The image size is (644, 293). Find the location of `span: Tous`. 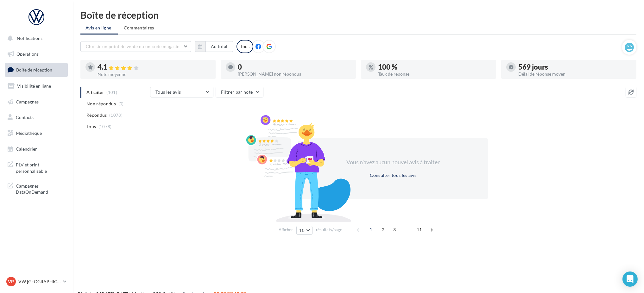

span: Tous is located at coordinates (91, 127).